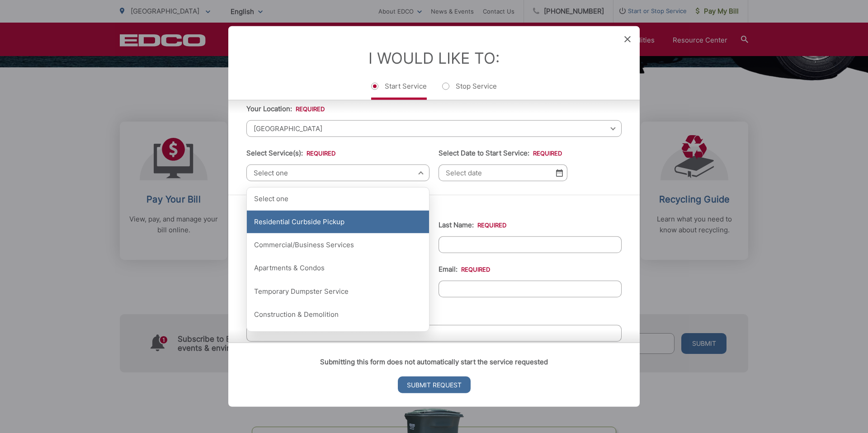  Describe the element at coordinates (500, 153) in the screenshot. I see `label: Select Date to Start Service:` at that location.